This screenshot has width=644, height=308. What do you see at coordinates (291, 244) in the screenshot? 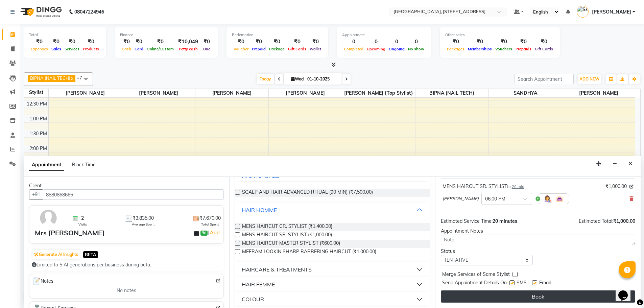
I see `span: MENS HAIRCUT MASTER STYLIST (₹600.00)` at bounding box center [291, 244].